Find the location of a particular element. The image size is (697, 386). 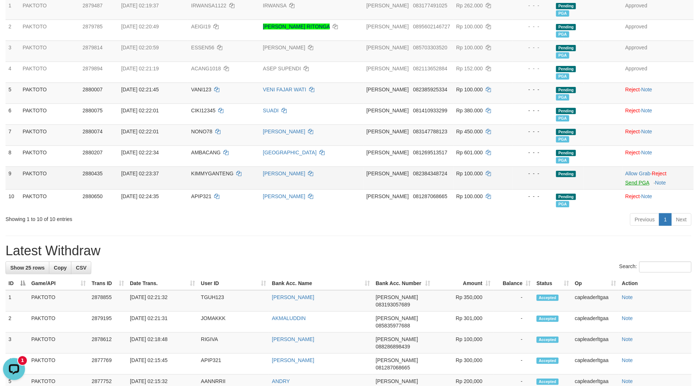

a: Copy is located at coordinates (60, 268).